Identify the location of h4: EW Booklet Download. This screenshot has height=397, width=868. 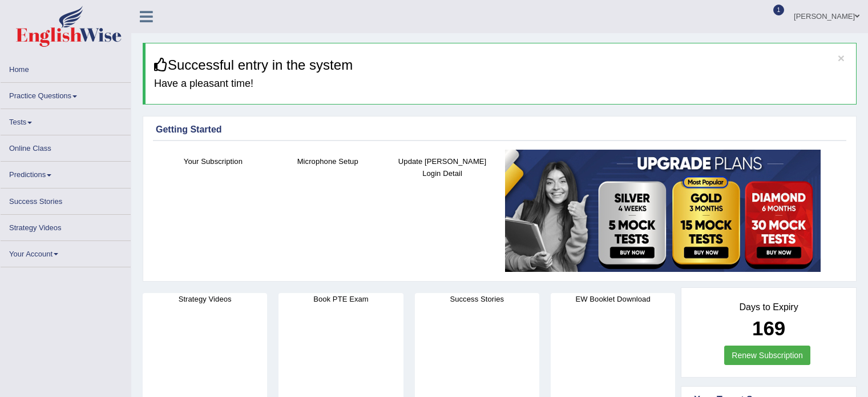
(613, 298).